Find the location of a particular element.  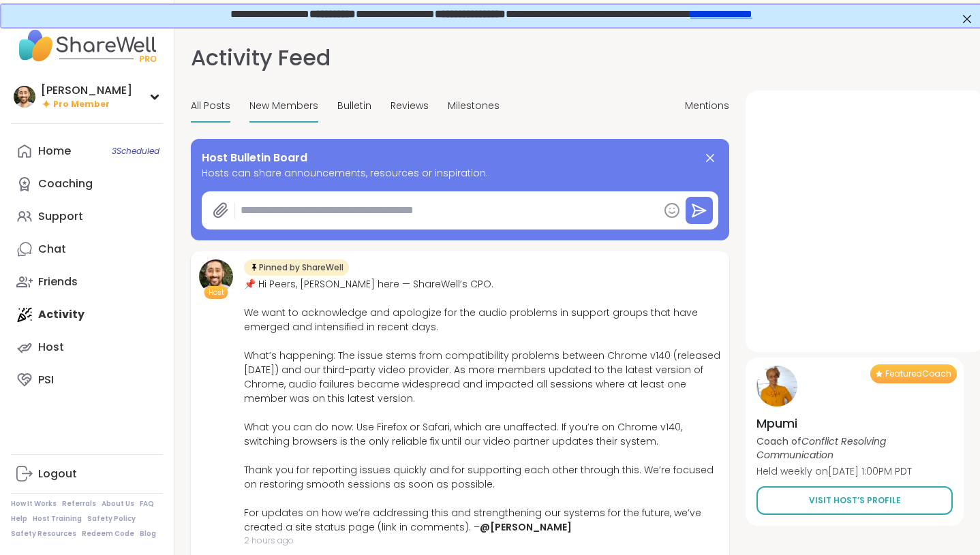

div: Support is located at coordinates (61, 217).